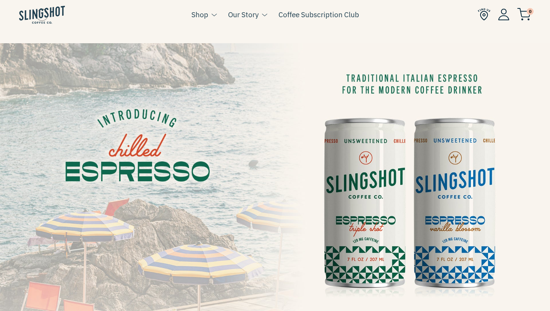 This screenshot has height=311, width=550. Describe the element at coordinates (504, 14) in the screenshot. I see `img: Account` at that location.